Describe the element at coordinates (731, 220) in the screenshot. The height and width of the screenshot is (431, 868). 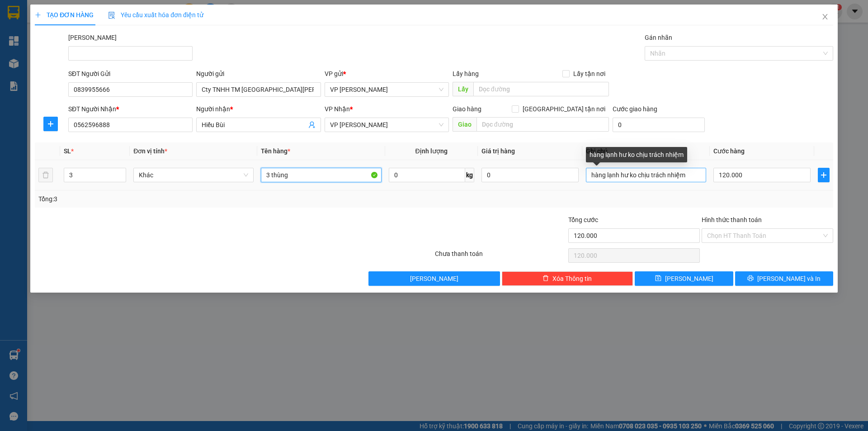
I see `label: Hình thức thanh toán` at that location.